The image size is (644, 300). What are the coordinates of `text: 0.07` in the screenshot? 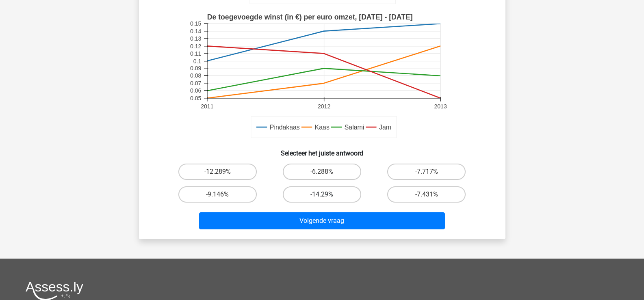 It's located at (195, 83).